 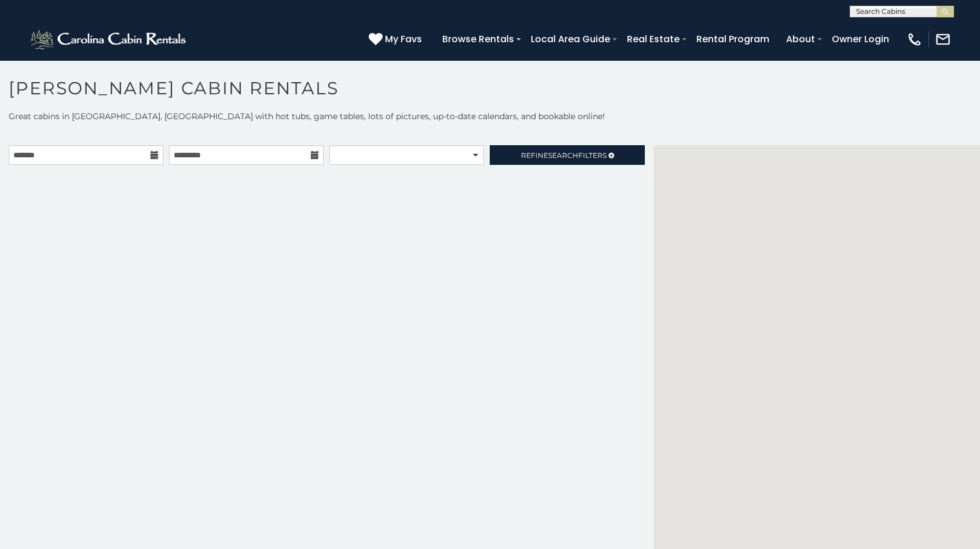 What do you see at coordinates (800, 39) in the screenshot?
I see `a: About` at bounding box center [800, 39].